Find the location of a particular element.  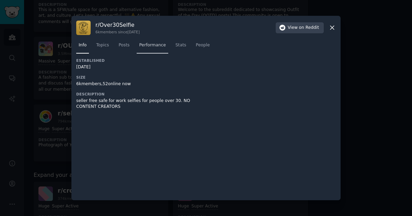

span: Performance is located at coordinates (152, 45).